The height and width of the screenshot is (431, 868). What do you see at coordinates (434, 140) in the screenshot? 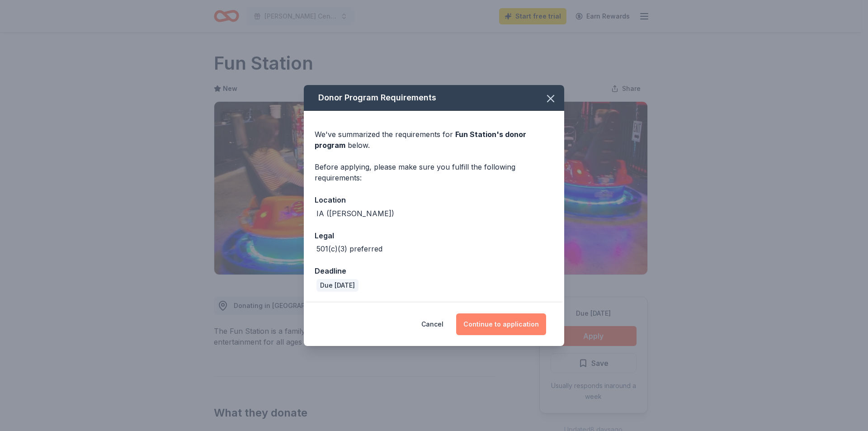
I see `div: We've summarized the requirements for below.` at bounding box center [434, 140].